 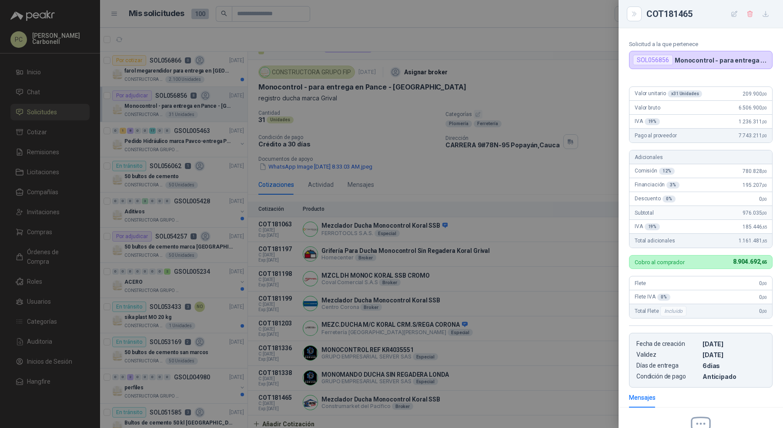 What do you see at coordinates (673, 311) in the screenshot?
I see `div: Incluido` at bounding box center [673, 311].